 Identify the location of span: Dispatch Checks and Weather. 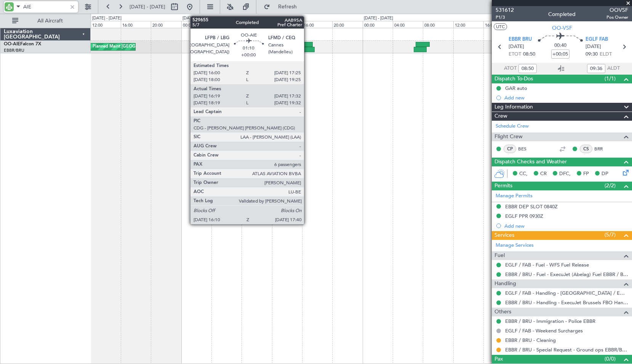
(530, 161).